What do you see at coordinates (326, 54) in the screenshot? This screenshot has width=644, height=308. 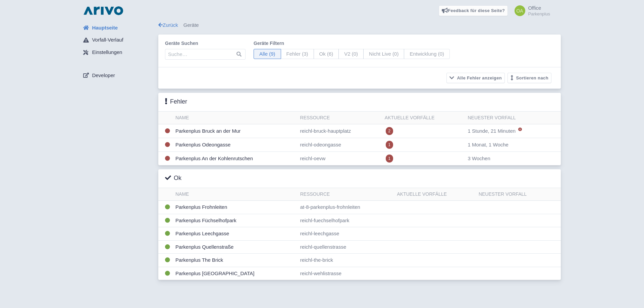 I see `span: Ok (6)` at bounding box center [326, 54].